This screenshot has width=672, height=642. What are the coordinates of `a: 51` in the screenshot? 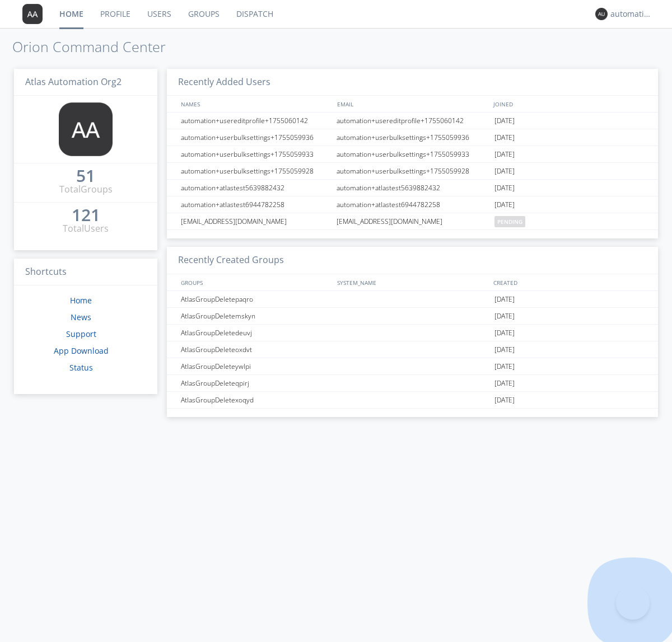 It's located at (86, 176).